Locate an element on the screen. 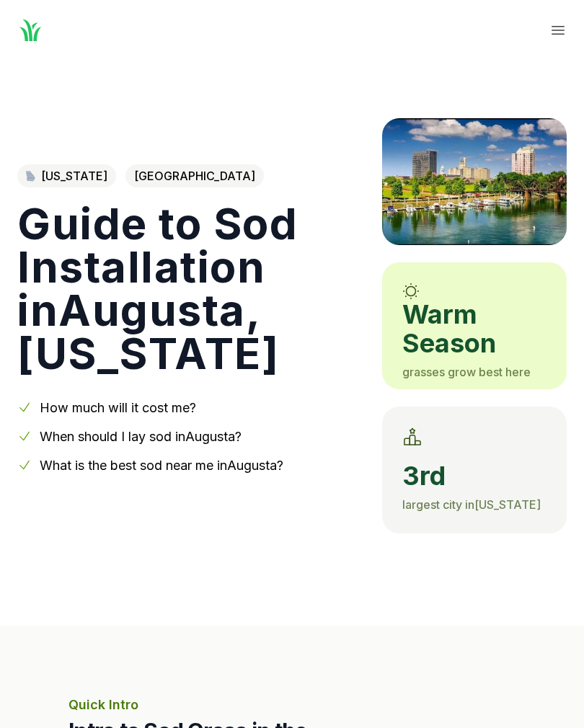 Image resolution: width=584 pixels, height=728 pixels. a: How much will it cost me? is located at coordinates (117, 408).